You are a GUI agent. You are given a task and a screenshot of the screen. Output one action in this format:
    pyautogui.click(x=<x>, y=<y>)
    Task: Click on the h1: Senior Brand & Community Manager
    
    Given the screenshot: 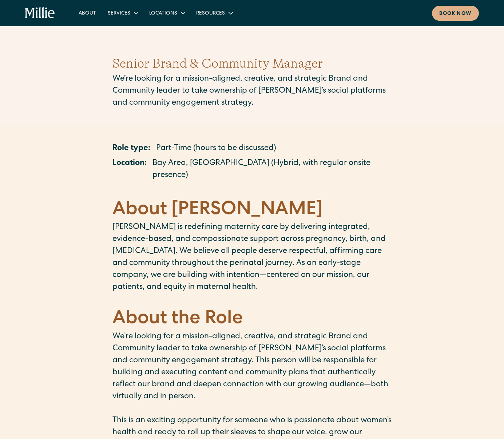 What is the action you would take?
    pyautogui.click(x=252, y=64)
    